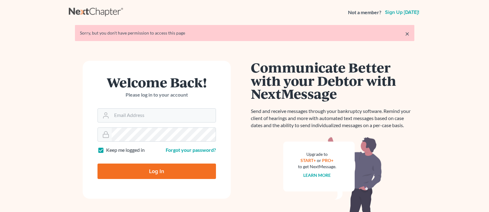 The height and width of the screenshot is (212, 489). I want to click on h1: Communicate Better with your Debtor with NextMessage, so click(332, 80).